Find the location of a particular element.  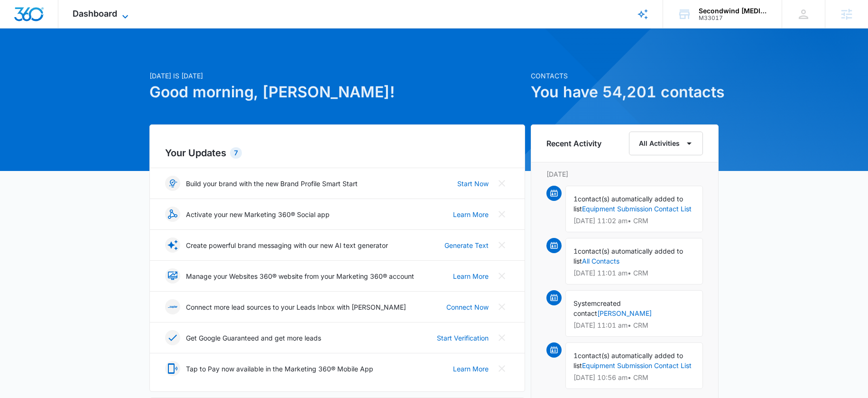

p: Activate your new Marketing 360® Social app is located at coordinates (258, 214).